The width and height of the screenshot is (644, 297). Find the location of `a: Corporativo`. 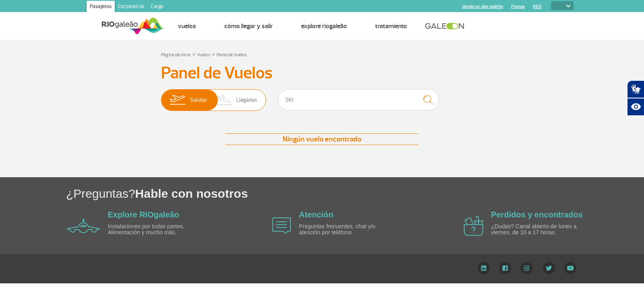

a: Corporativo is located at coordinates (131, 7).